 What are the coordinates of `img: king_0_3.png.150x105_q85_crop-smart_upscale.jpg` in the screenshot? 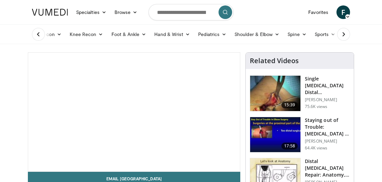 It's located at (275, 93).